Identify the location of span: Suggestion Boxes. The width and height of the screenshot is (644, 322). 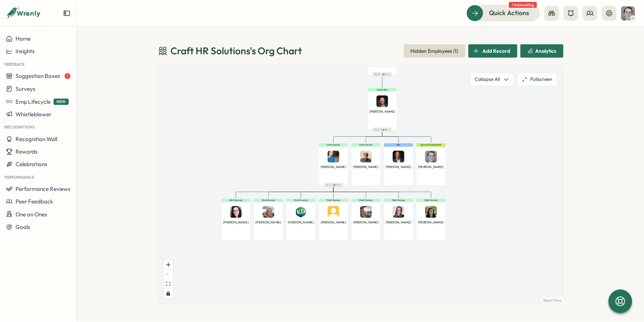
(38, 76).